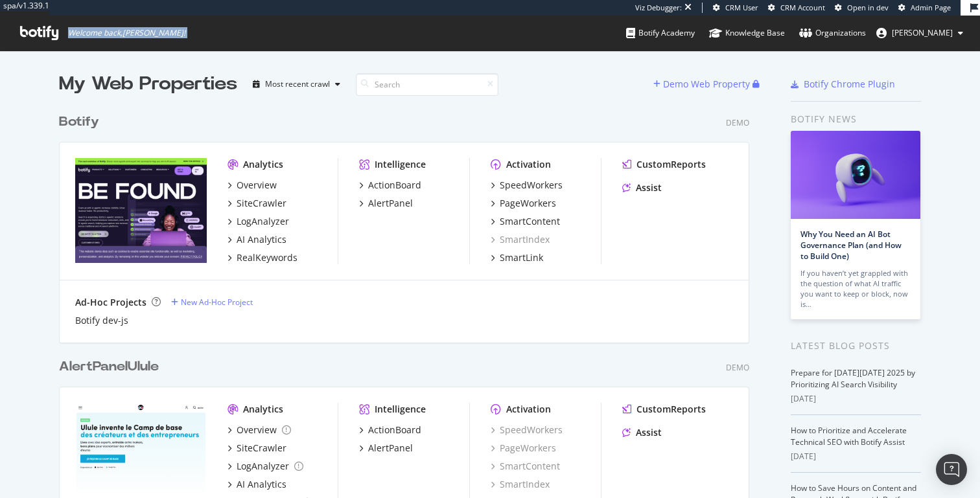 This screenshot has height=498, width=980. What do you see at coordinates (256, 448) in the screenshot?
I see `a: SiteCrawler` at bounding box center [256, 448].